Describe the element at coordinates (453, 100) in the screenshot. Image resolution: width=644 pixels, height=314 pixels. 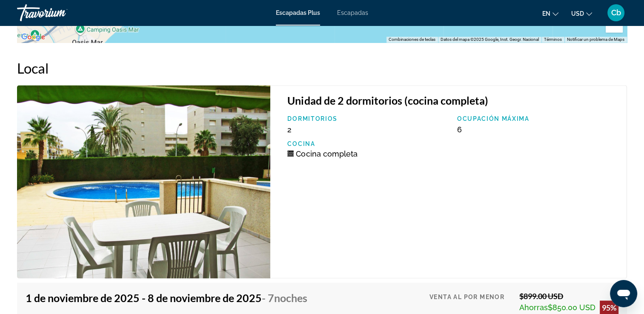
I see `h3: Unidad de 2 dormitorios (cocina completa)` at that location.